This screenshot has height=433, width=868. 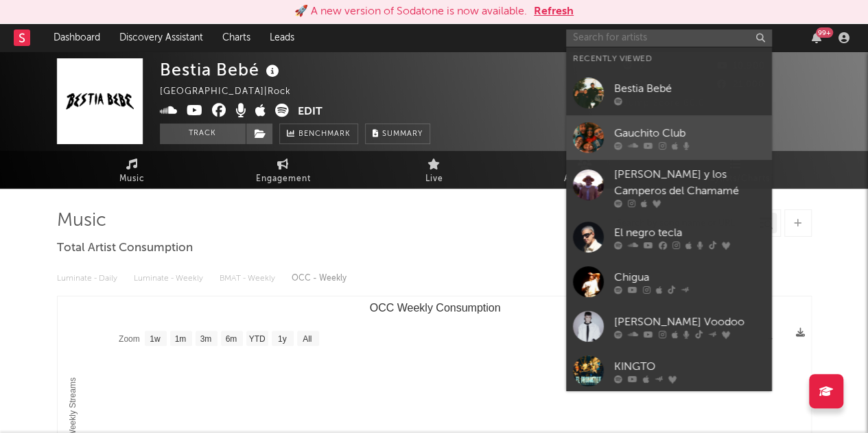 I want to click on text: 1y, so click(x=281, y=339).